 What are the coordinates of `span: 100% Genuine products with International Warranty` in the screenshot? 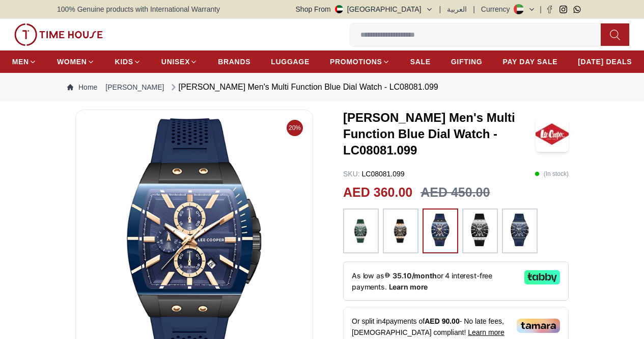 It's located at (139, 9).